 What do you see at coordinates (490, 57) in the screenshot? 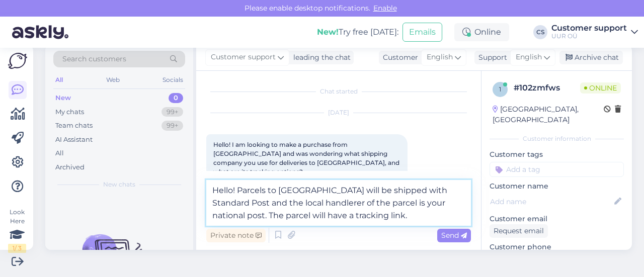
I see `div: Support` at bounding box center [490, 57].